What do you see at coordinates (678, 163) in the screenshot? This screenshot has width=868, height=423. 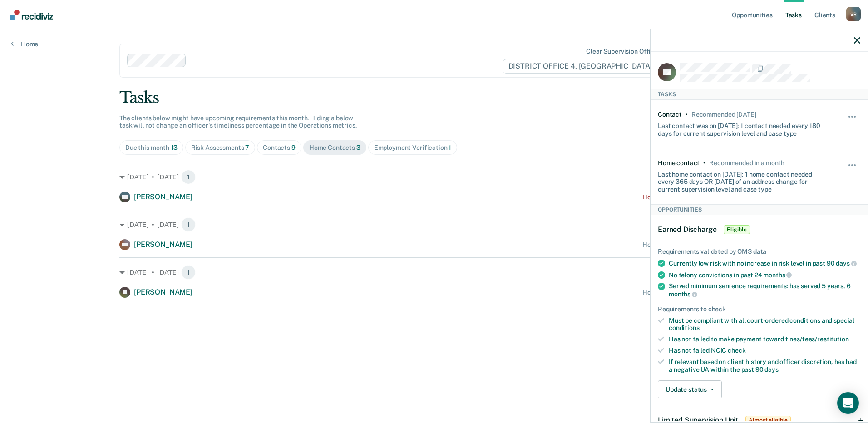 I see `div: Home contact` at bounding box center [678, 163].